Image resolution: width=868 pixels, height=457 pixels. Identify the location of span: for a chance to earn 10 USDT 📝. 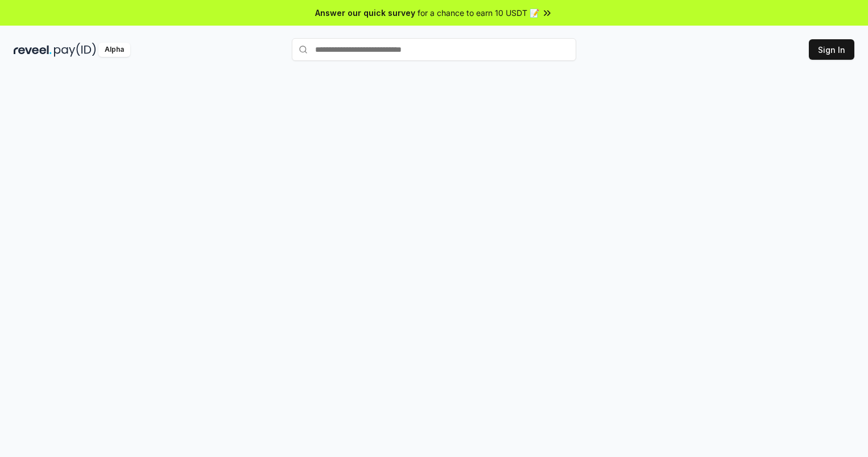
(479, 12).